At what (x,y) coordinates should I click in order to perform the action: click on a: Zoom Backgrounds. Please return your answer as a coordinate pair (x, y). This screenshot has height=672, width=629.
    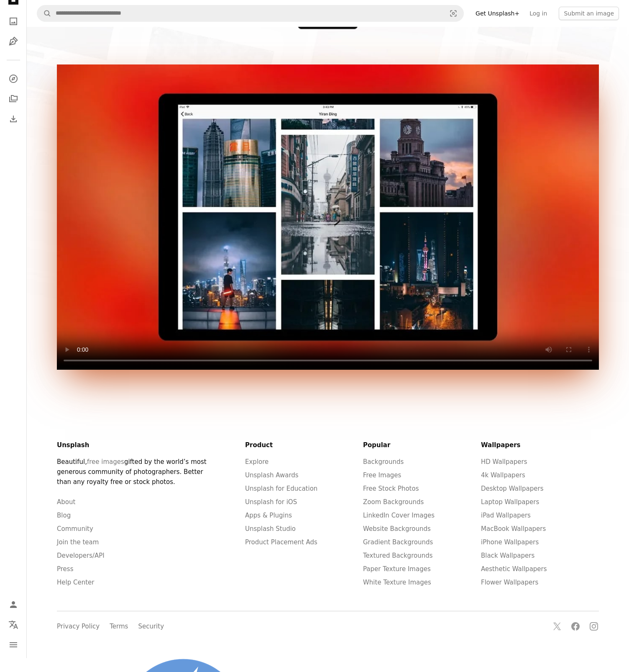
    Looking at the image, I should click on (393, 502).